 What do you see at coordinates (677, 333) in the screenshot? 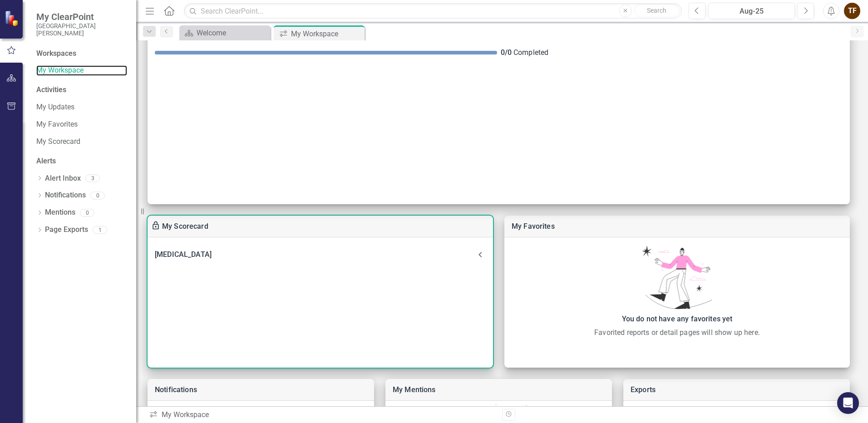
I see `div: Favorited reports or detail pages will show up here.` at bounding box center [677, 333].